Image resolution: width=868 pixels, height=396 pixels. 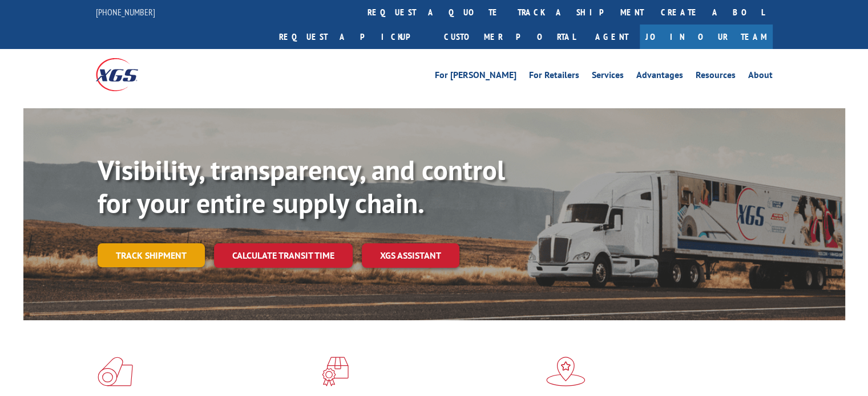 What do you see at coordinates (152, 255) in the screenshot?
I see `a: Track shipment` at bounding box center [152, 255].